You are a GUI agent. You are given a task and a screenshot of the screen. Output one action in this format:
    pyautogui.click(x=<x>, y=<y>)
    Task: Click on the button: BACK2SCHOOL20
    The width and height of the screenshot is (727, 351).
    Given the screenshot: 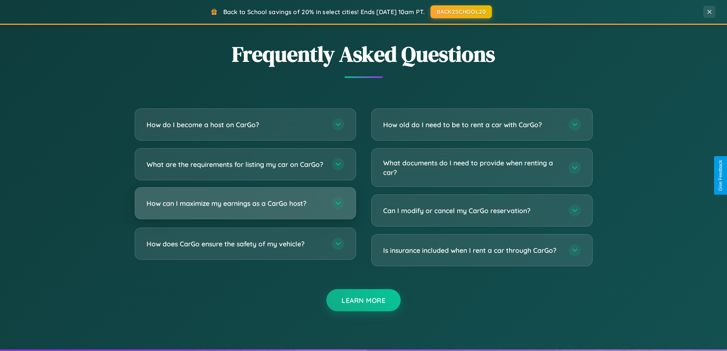 What is the action you would take?
    pyautogui.click(x=461, y=12)
    